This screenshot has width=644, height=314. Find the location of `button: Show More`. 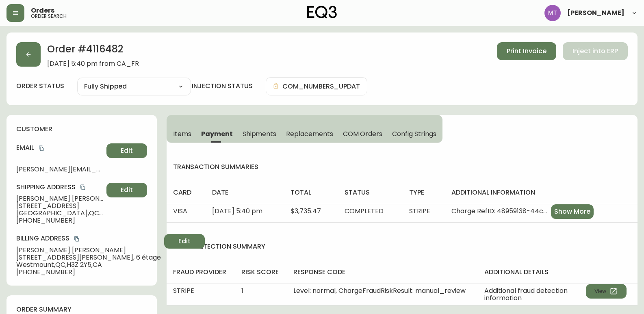

button: Show More is located at coordinates (572, 212).